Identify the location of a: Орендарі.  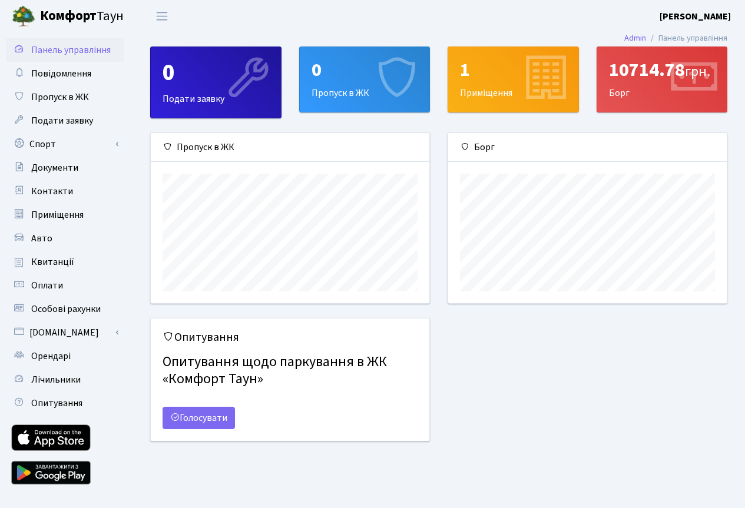
(65, 356).